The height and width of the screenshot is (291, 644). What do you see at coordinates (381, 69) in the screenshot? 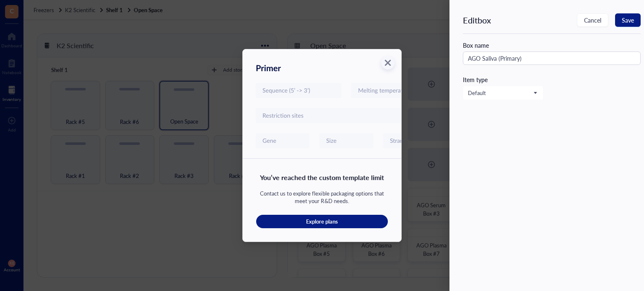
I see `button: Close` at bounding box center [381, 69].